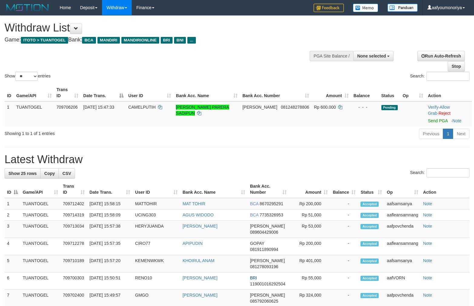 The height and width of the screenshot is (306, 474). Describe the element at coordinates (166, 40) in the screenshot. I see `span: BRI` at that location.